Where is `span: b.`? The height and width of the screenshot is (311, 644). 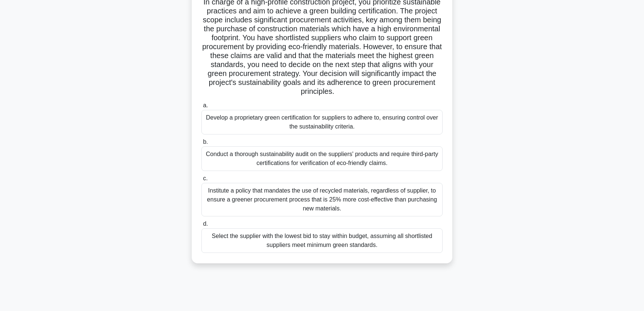
span: b. is located at coordinates (205, 141).